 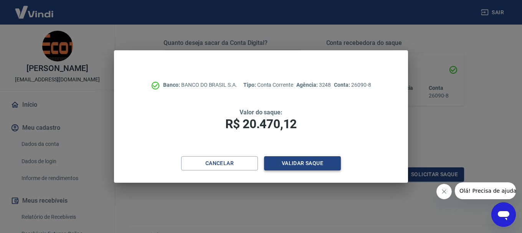 I want to click on span: Banco:, so click(x=172, y=85).